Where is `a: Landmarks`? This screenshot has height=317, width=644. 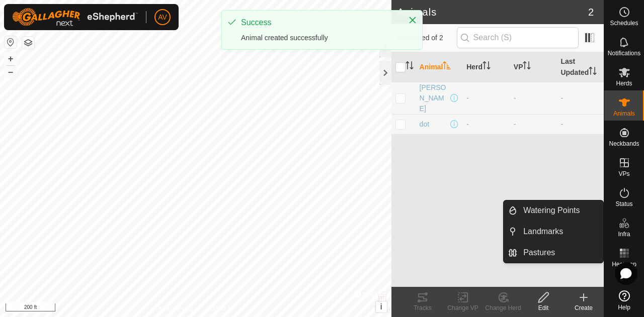 a: Landmarks is located at coordinates (560, 232).